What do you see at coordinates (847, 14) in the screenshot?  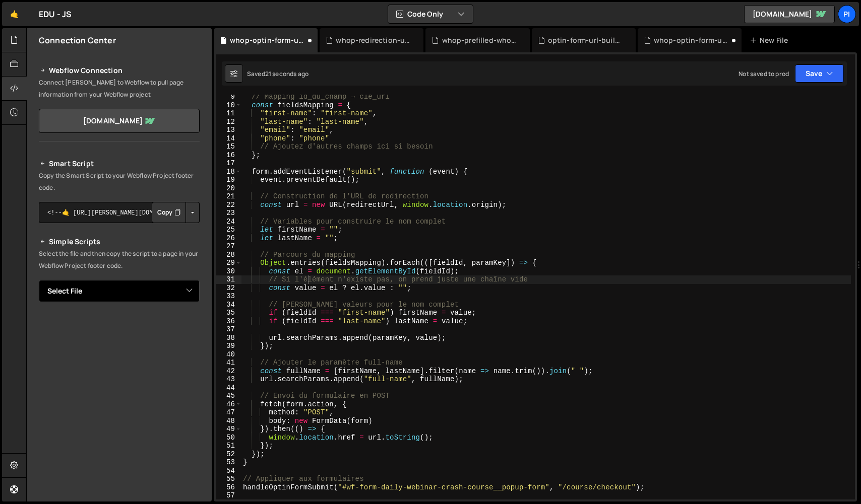 I see `a: Pi` at bounding box center [847, 14].